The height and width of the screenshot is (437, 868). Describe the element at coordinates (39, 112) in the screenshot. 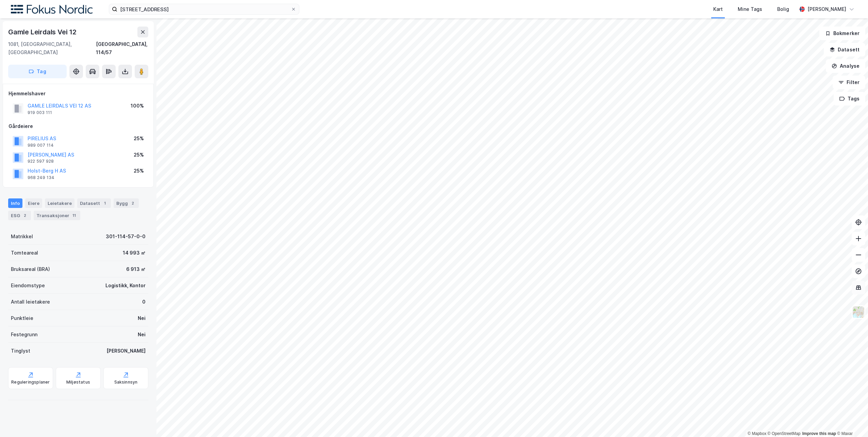

I see `div: 919 003 111` at that location.